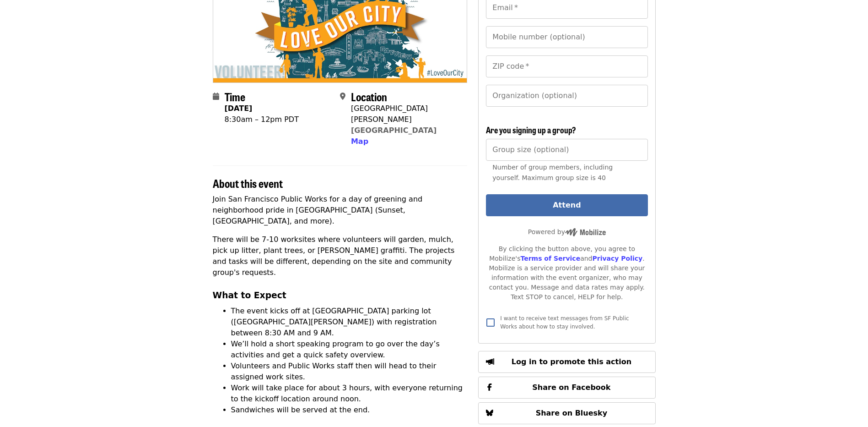 Image resolution: width=868 pixels, height=427 pixels. I want to click on i: calendar icon, so click(216, 96).